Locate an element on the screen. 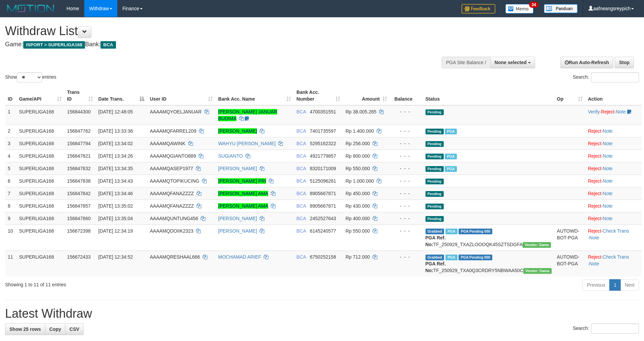 The width and height of the screenshot is (644, 341). th: Game/API: activate to sort column ascending is located at coordinates (40, 96).